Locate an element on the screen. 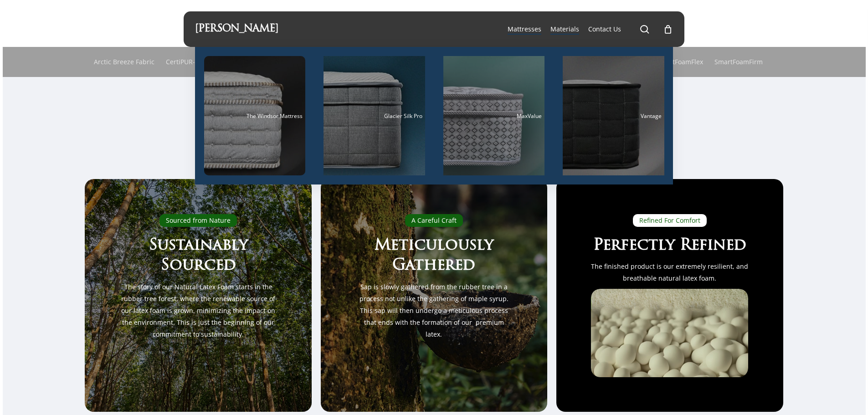 This screenshot has height=415, width=868. nav: Main Menu is located at coordinates (588, 29).